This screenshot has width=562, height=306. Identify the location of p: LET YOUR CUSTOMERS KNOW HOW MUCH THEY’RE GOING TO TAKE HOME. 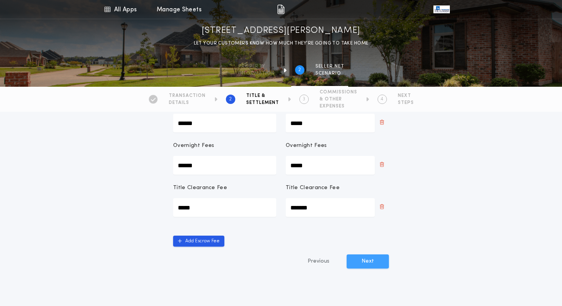
(281, 43).